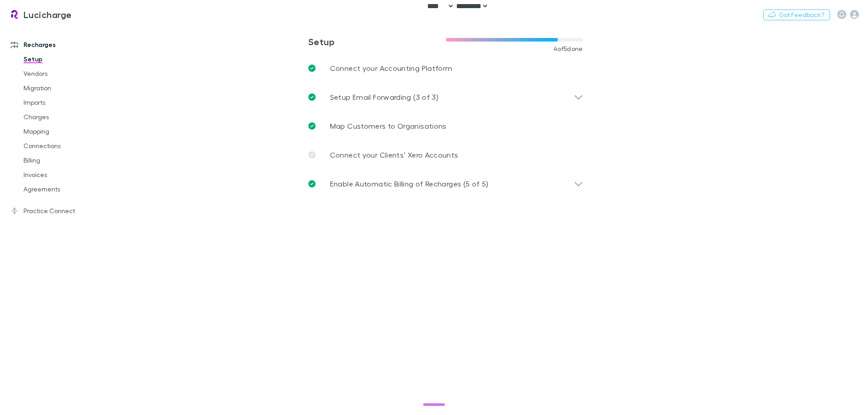  What do you see at coordinates (69, 74) in the screenshot?
I see `a: Vendors` at bounding box center [69, 74].